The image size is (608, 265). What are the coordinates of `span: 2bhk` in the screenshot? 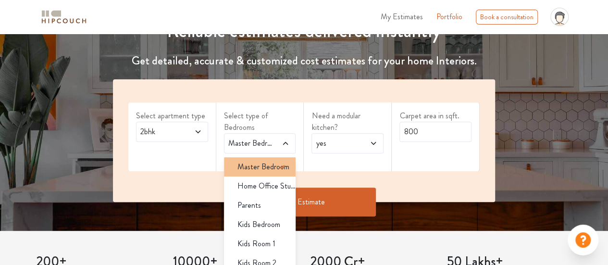 It's located at (162, 132).